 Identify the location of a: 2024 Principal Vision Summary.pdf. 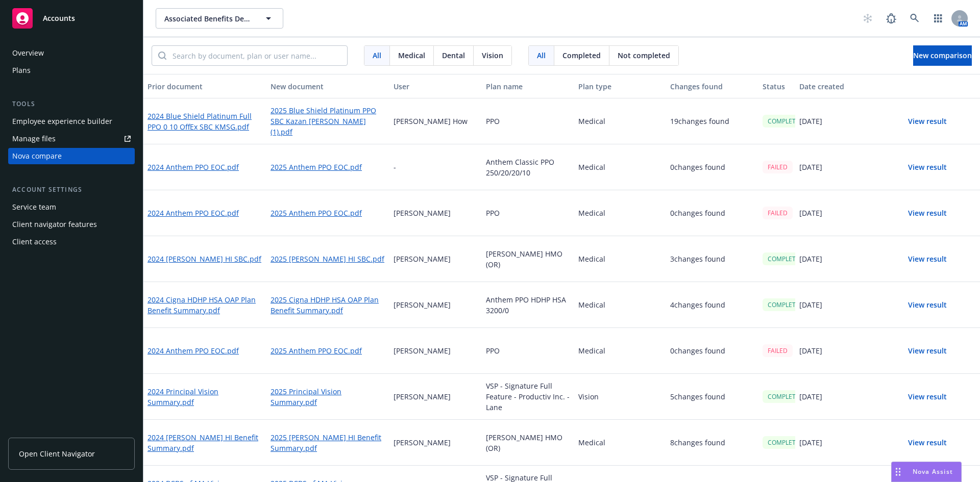
(205, 397).